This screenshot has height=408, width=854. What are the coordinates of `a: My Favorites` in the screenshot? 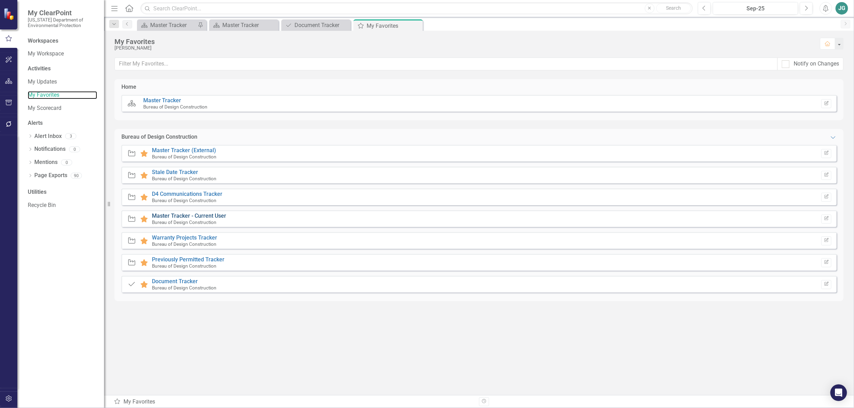 It's located at (62, 95).